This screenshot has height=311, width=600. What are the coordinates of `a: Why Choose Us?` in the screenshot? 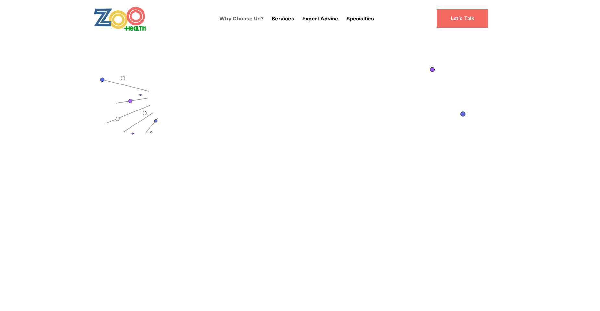 It's located at (242, 19).